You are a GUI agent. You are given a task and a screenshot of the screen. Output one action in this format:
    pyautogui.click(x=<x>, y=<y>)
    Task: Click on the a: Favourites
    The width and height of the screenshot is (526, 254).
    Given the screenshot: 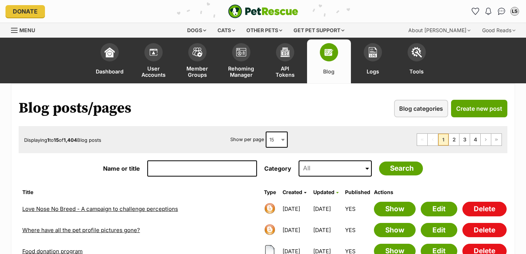 What is the action you would take?
    pyautogui.click(x=475, y=11)
    